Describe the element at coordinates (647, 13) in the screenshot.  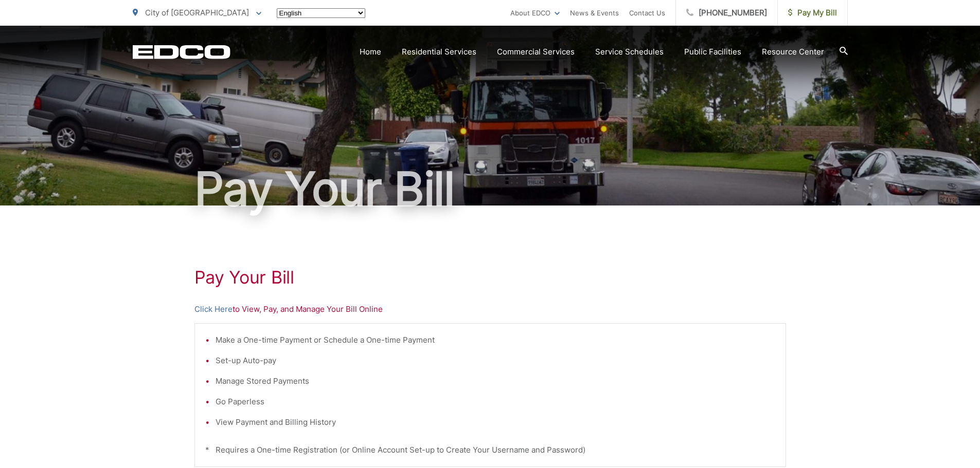
I see `a: Contact Us` at that location.